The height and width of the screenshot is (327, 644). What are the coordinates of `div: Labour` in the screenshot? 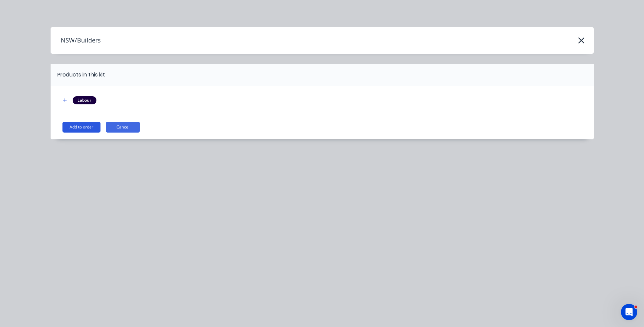 It's located at (85, 100).